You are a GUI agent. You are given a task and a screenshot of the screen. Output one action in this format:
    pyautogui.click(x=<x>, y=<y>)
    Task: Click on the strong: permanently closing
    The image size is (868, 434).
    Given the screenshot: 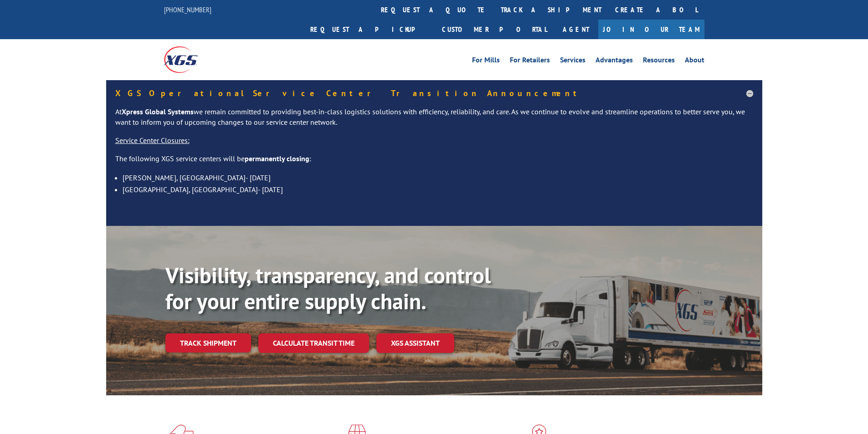 What is the action you would take?
    pyautogui.click(x=277, y=158)
    